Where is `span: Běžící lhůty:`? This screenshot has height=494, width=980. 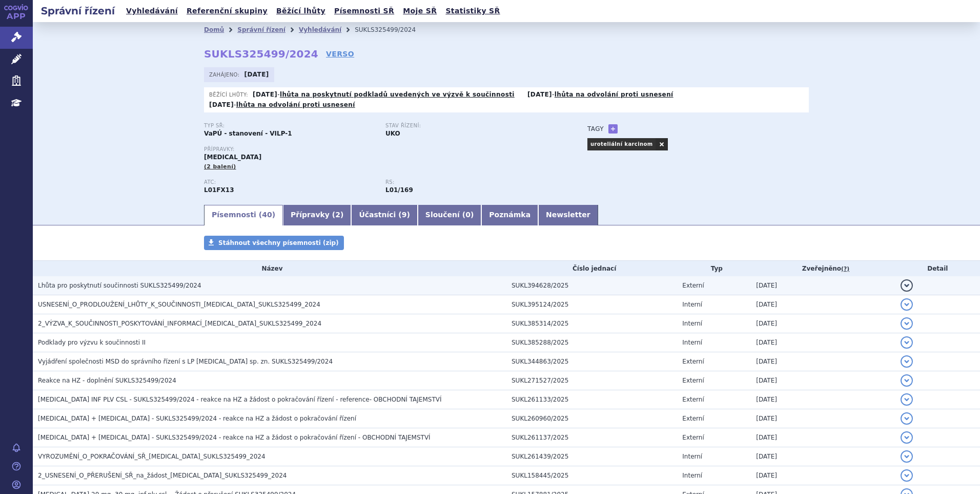 span: Běžící lhůty: is located at coordinates (230, 95).